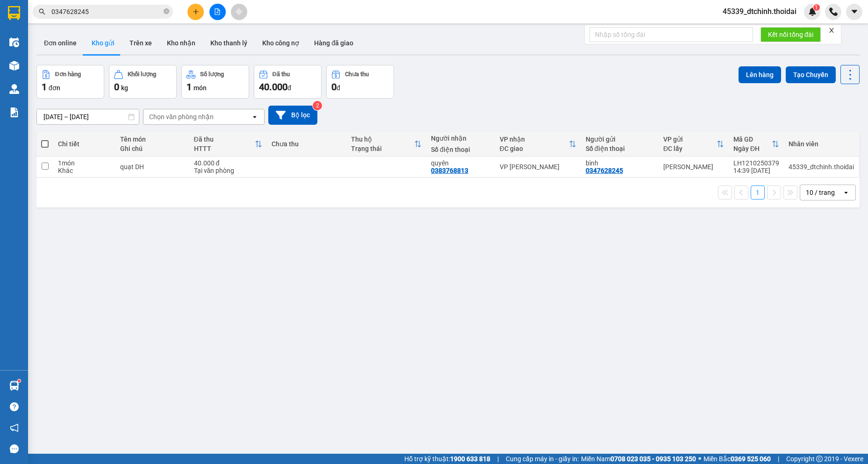 The image size is (868, 464). What do you see at coordinates (239, 11) in the screenshot?
I see `button: aim` at bounding box center [239, 11].